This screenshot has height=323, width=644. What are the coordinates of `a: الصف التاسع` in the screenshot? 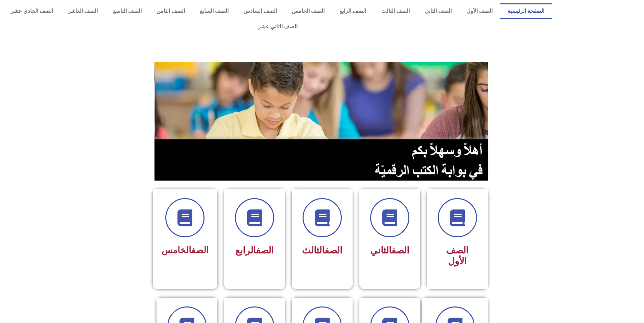 It's located at (127, 11).